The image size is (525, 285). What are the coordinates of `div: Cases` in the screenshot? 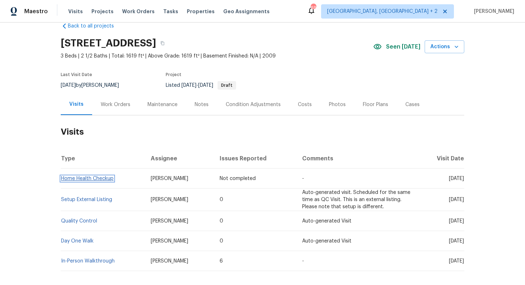 It's located at (413, 105).